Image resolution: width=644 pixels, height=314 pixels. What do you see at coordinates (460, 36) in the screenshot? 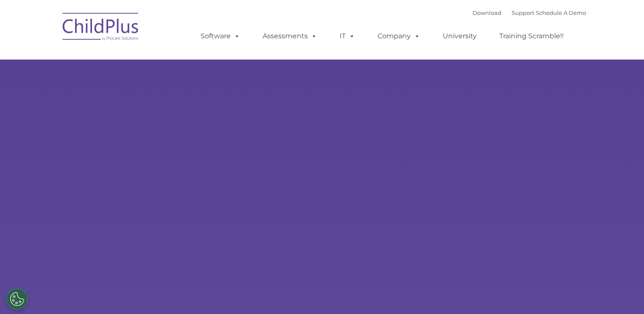
I see `a: University` at bounding box center [460, 36].